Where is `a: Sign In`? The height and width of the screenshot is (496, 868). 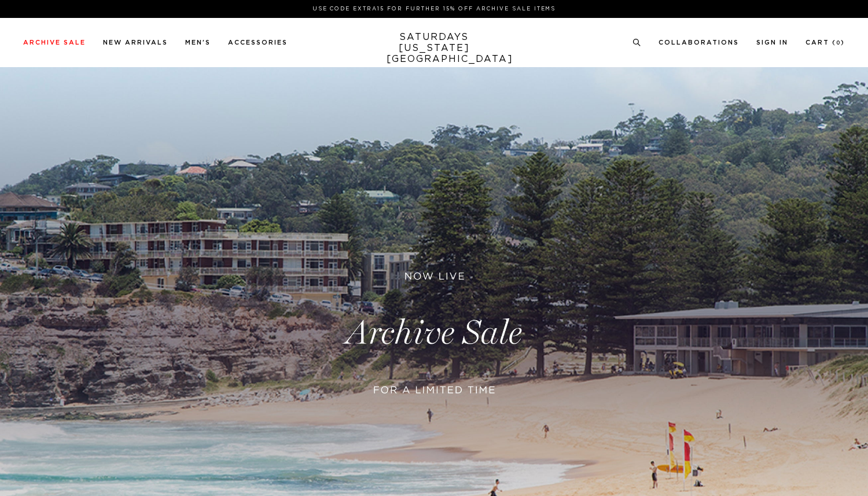 a: Sign In is located at coordinates (772, 42).